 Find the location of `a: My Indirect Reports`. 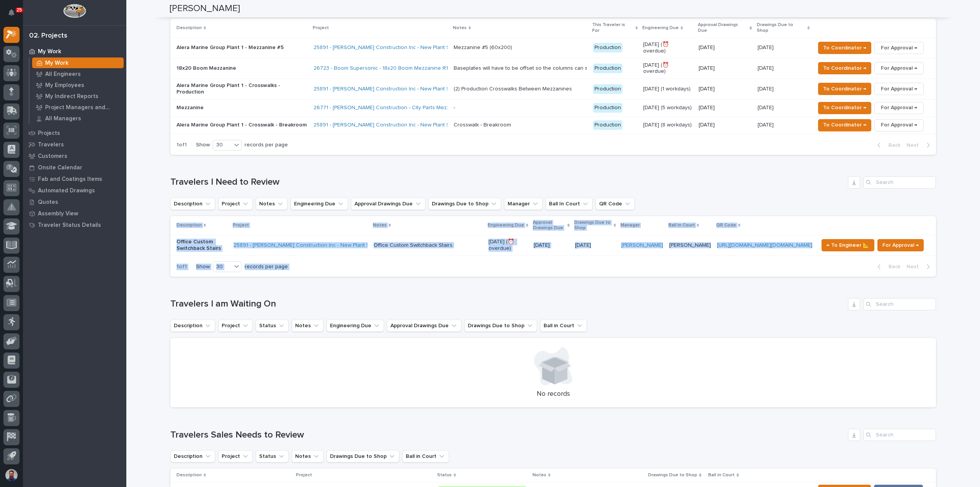

a: My Indirect Reports is located at coordinates (78, 96).